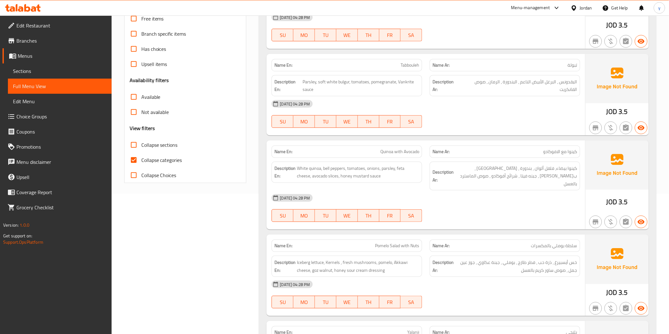  Describe the element at coordinates (159, 175) in the screenshot. I see `span: Collapse Choices` at that location.